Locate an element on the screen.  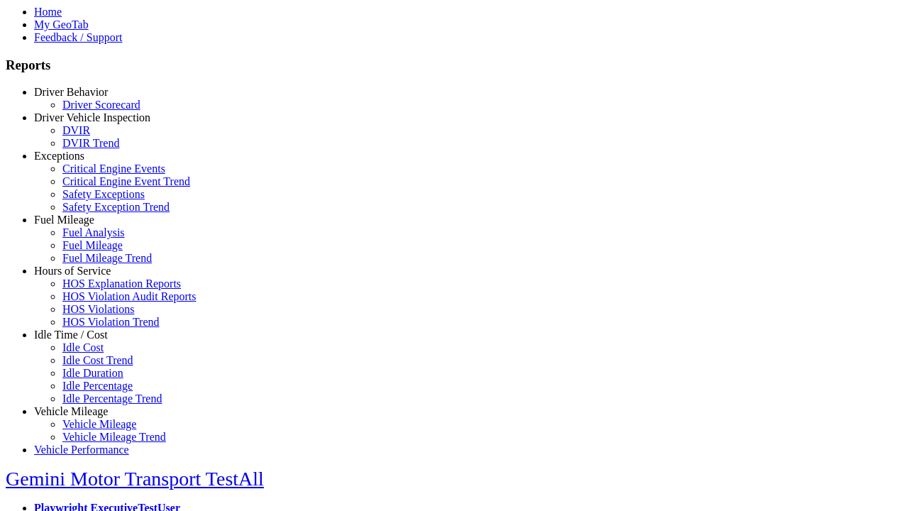
a: DVIR Trend is located at coordinates (91, 143).